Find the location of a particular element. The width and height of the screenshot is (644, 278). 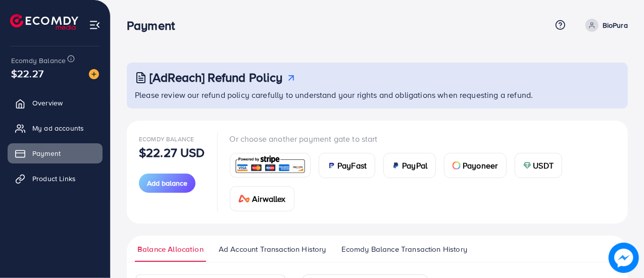

span: Payoneer is located at coordinates (480, 166).